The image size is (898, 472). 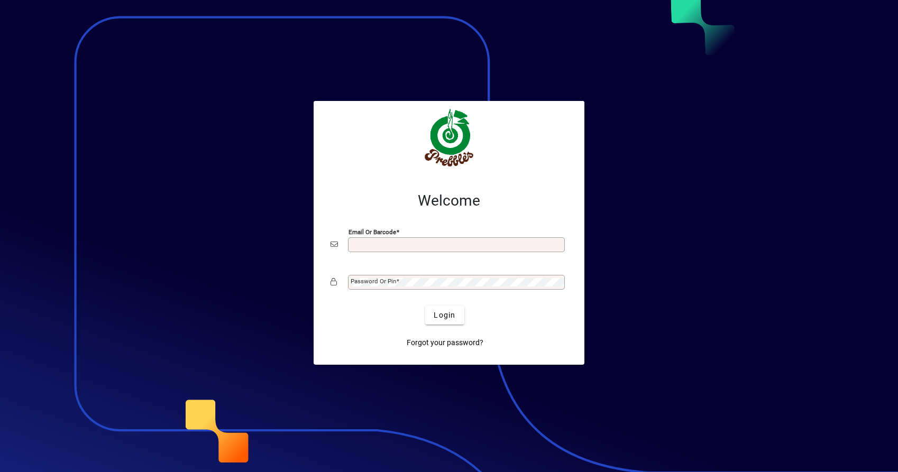 What do you see at coordinates (445, 343) in the screenshot?
I see `a: Forgot your password?` at bounding box center [445, 343].